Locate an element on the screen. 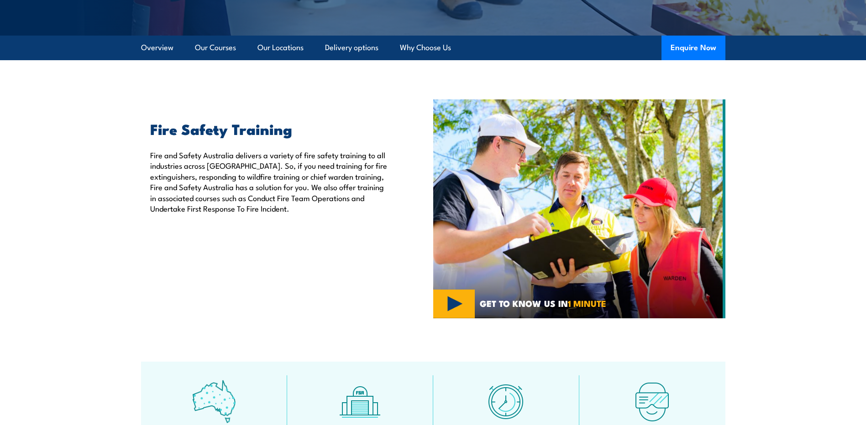  a: Delivery options is located at coordinates (351, 47).